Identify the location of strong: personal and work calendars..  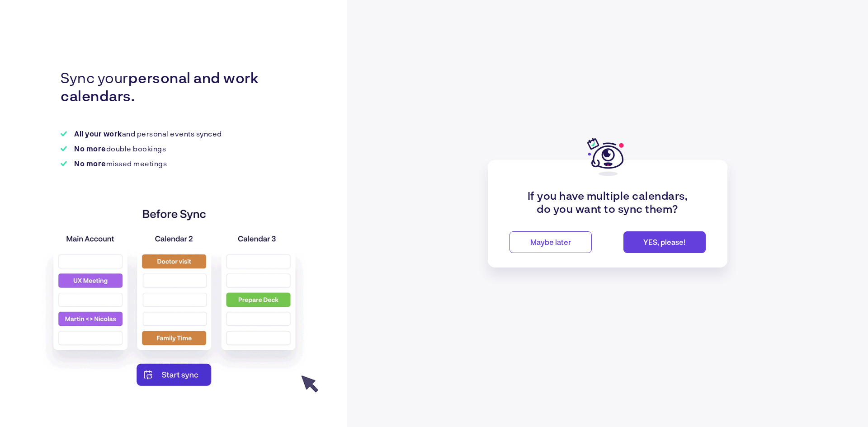
(159, 86).